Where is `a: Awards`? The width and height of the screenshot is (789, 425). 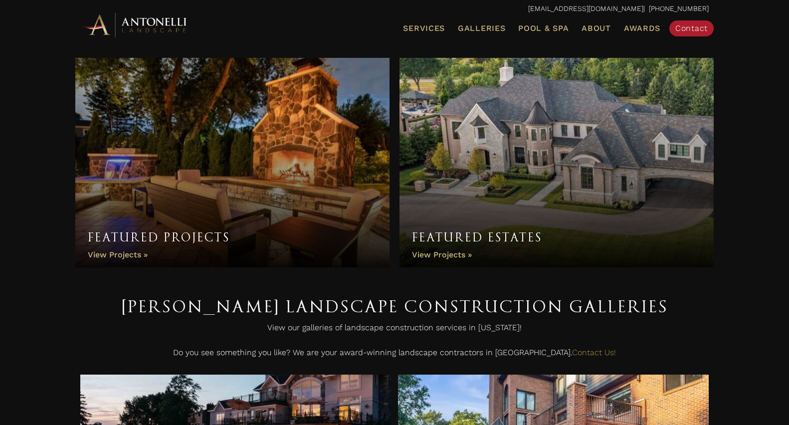 a: Awards is located at coordinates (641, 28).